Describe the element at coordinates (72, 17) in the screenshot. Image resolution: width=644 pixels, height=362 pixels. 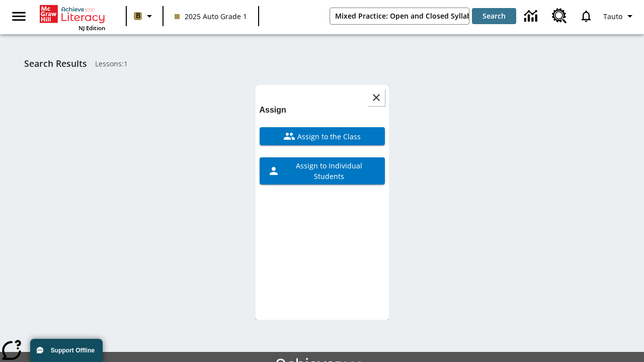
I see `div: Home` at that location.